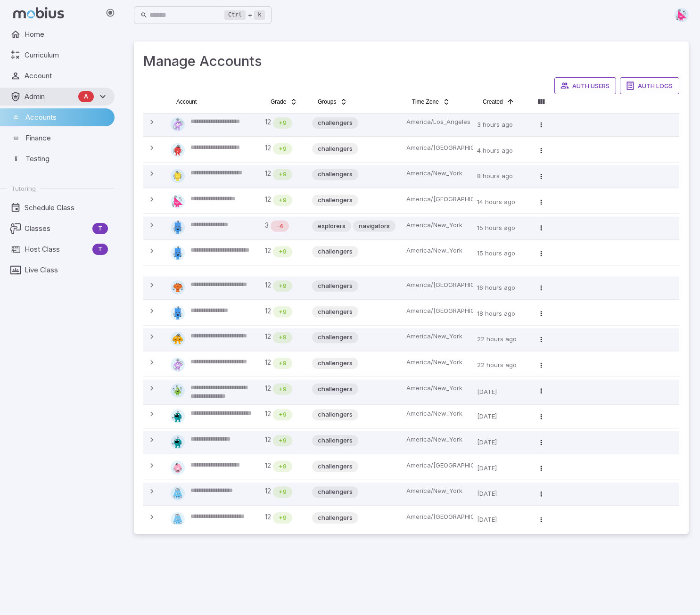  I want to click on span: Account, so click(186, 102).